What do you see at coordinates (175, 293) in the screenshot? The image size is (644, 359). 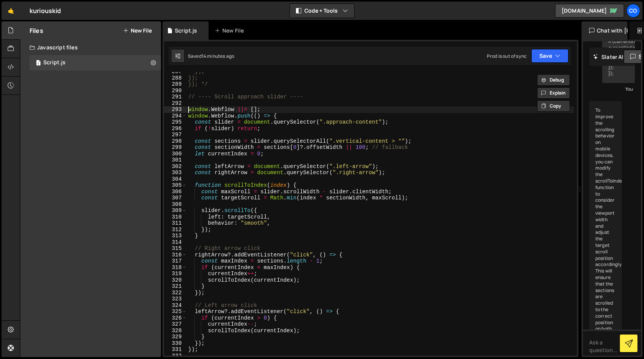 I see `div: 322` at bounding box center [175, 293].